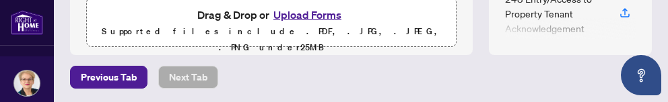  Describe the element at coordinates (188, 77) in the screenshot. I see `button: Next Tab` at that location.